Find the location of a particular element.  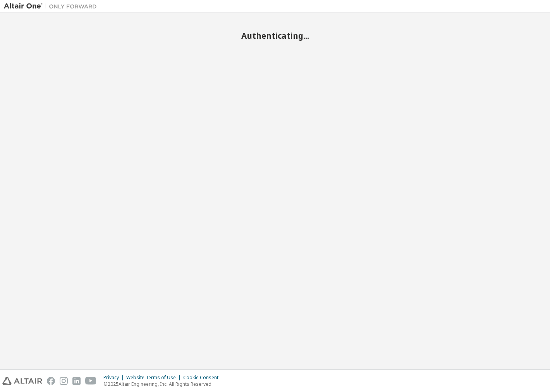

div: Privacy is located at coordinates (114, 377).